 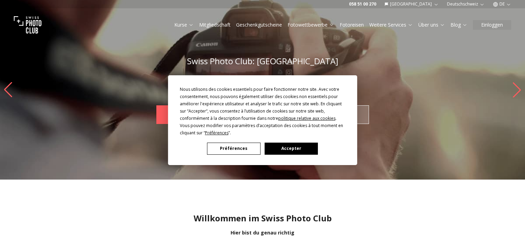 I want to click on span: Préférences, so click(x=217, y=133).